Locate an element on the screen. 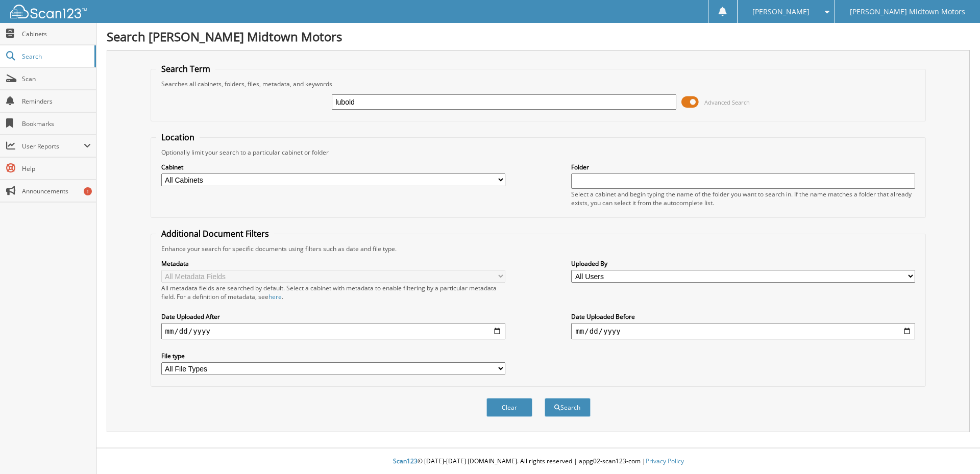 The height and width of the screenshot is (474, 980). label: Date Uploaded After is located at coordinates (333, 317).